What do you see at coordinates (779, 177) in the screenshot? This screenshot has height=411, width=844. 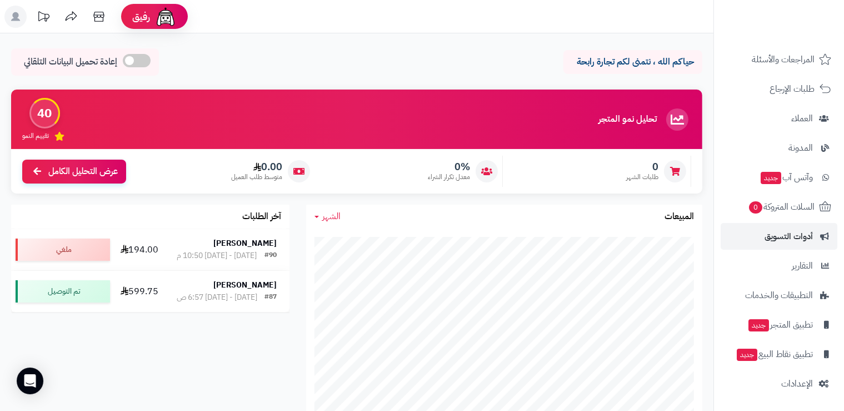 I see `a: وآتس آبجديد` at bounding box center [779, 177].